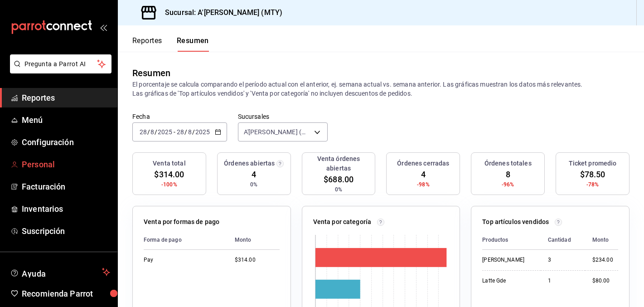  Describe the element at coordinates (508, 184) in the screenshot. I see `span: -96%` at that location.